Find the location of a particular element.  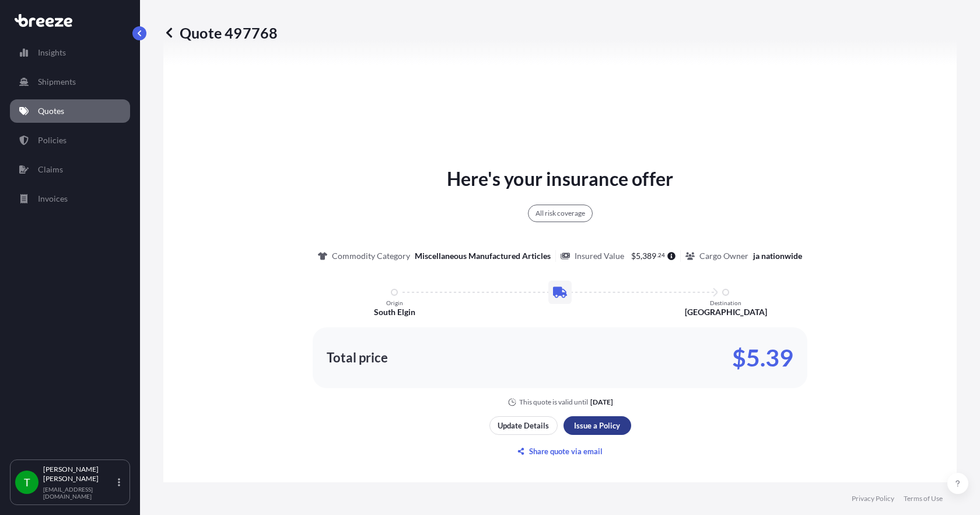

a: Invoices is located at coordinates (70, 198).